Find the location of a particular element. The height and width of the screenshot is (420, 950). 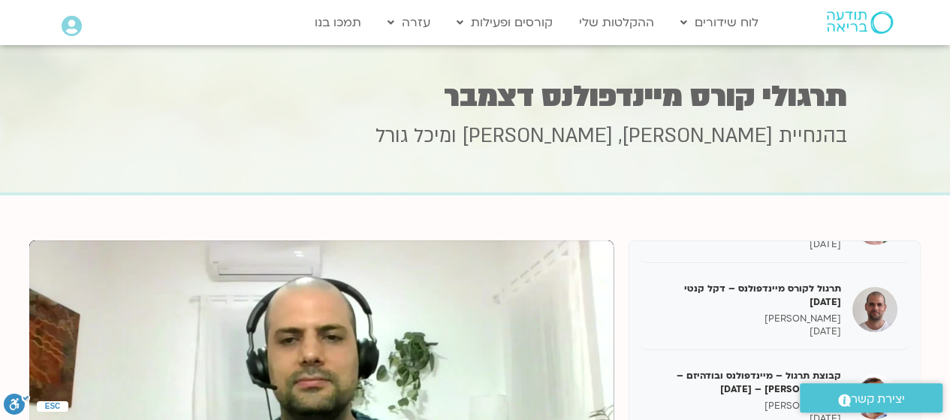

span: בהנחיית is located at coordinates (812, 136).